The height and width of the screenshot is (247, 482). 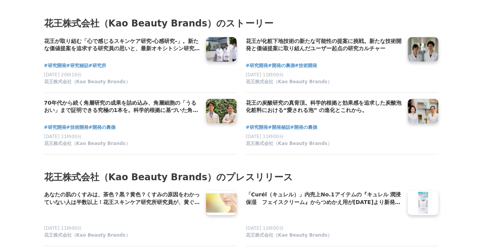 What do you see at coordinates (77, 66) in the screenshot?
I see `span: #研究秘話` at bounding box center [77, 66].